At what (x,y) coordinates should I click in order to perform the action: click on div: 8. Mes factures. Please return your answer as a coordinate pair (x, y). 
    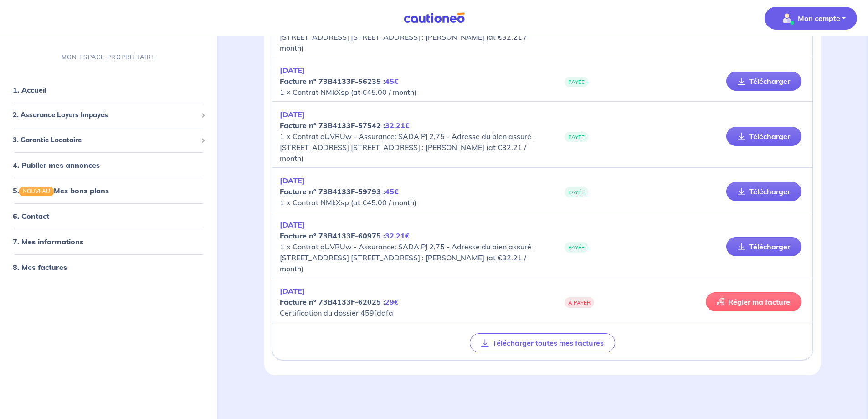
    Looking at the image, I should click on (108, 267).